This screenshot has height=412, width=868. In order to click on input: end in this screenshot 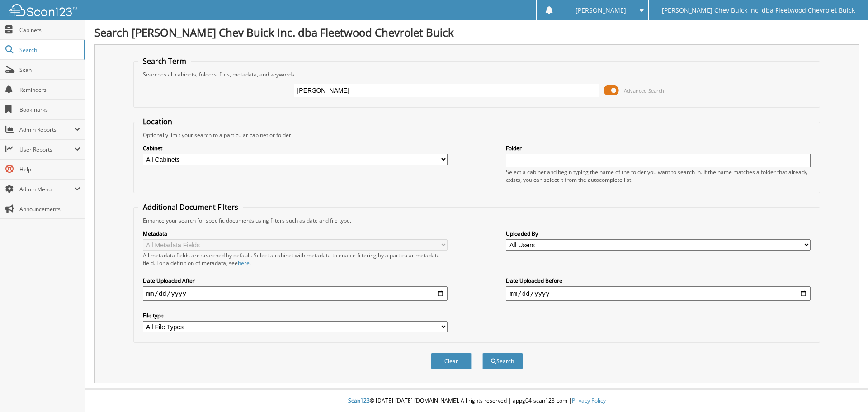, I will do `click(658, 294)`.